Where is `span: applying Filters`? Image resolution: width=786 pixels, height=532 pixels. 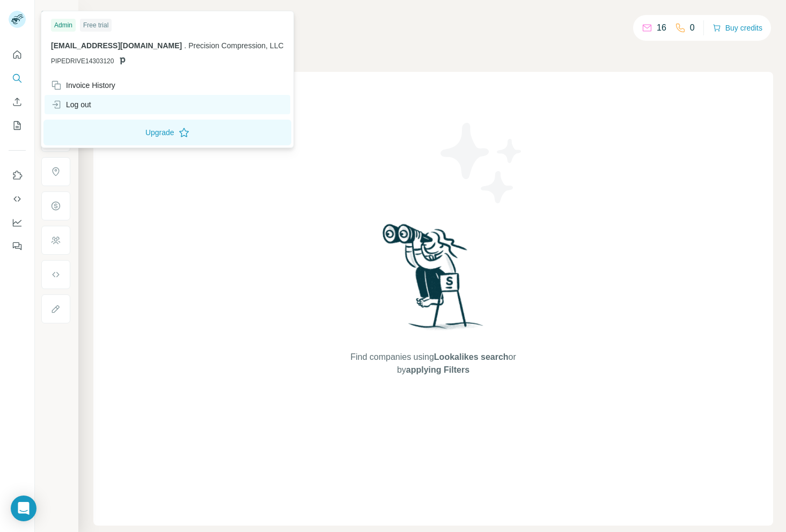 span: applying Filters is located at coordinates (438, 369).